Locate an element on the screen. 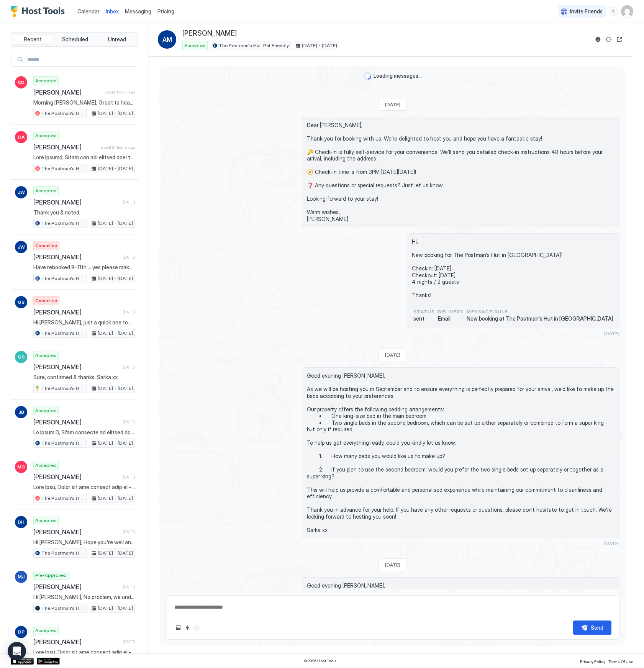 The height and width of the screenshot is (668, 644). span: about 1 hour ago is located at coordinates (120, 92).